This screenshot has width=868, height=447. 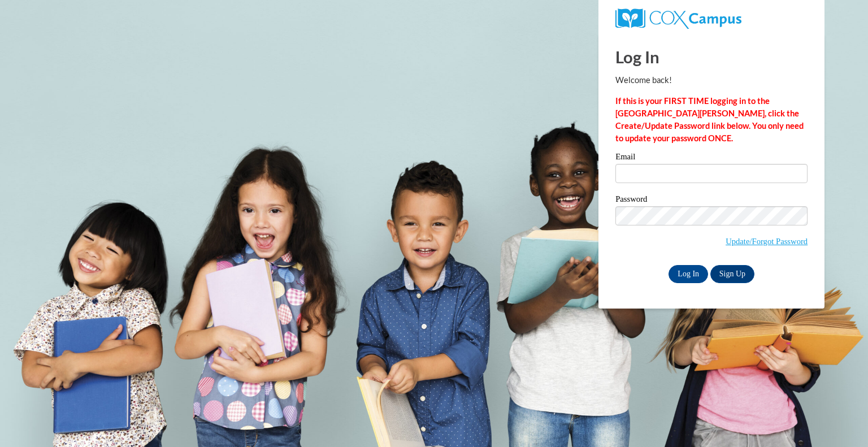 I want to click on input: Log In, so click(x=688, y=274).